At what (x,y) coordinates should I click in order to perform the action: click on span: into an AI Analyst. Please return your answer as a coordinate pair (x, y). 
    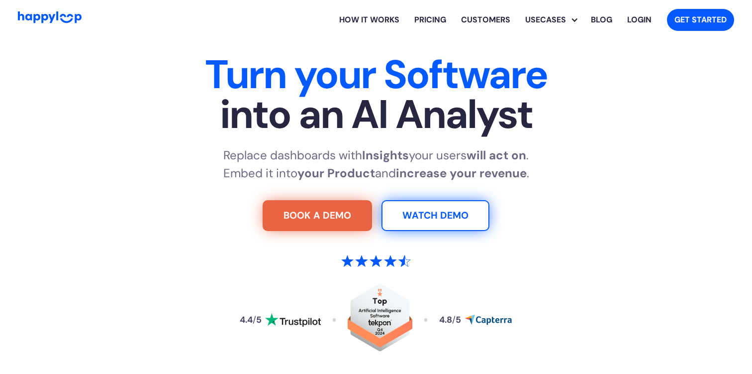
    Looking at the image, I should click on (376, 114).